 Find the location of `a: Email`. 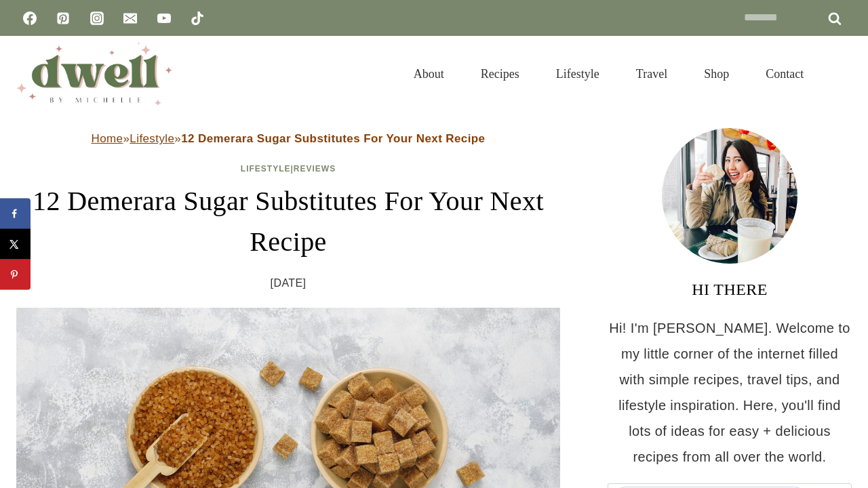

a: Email is located at coordinates (130, 18).